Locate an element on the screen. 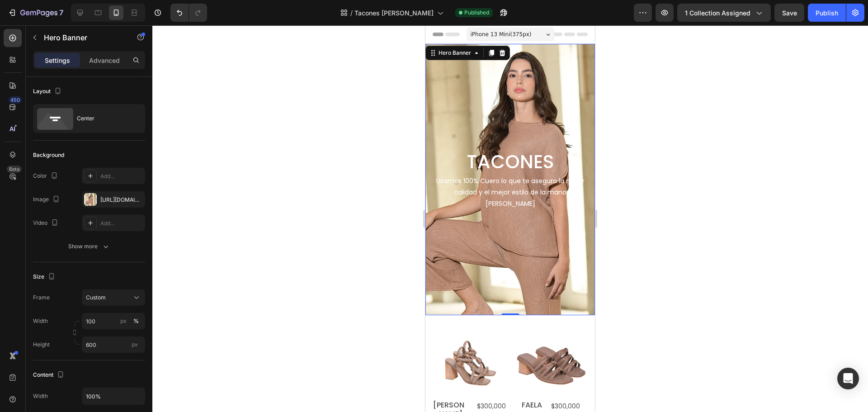 The width and height of the screenshot is (868, 412). button: Publish is located at coordinates (826, 12).